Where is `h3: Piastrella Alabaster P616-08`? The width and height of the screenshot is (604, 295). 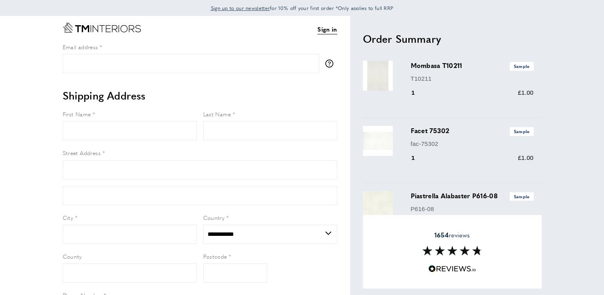 h3: Piastrella Alabaster P616-08 is located at coordinates (472, 196).